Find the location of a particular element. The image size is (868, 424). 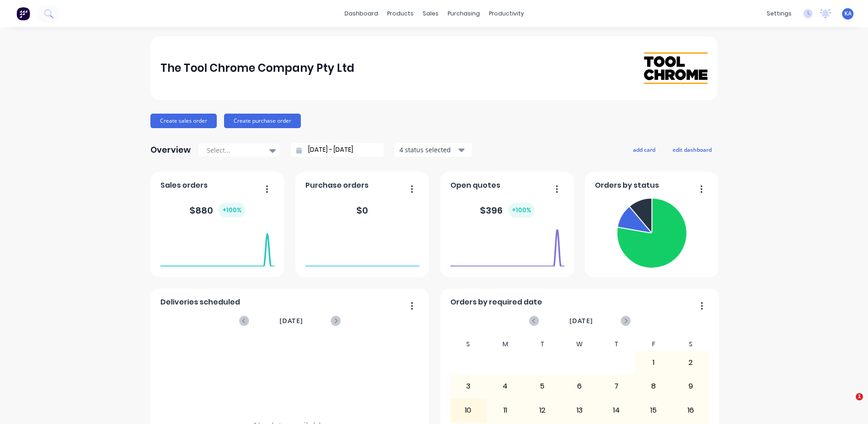

div: $ 396 is located at coordinates (507, 210).